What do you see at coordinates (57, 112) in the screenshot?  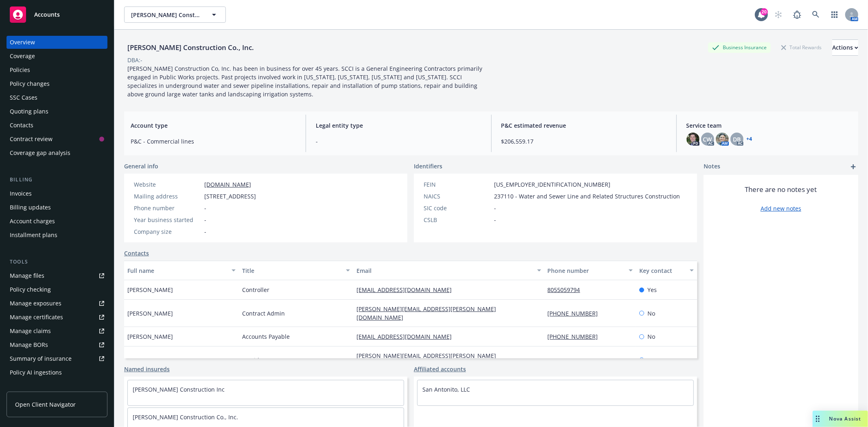 I see `a: Quoting plans` at bounding box center [57, 112].